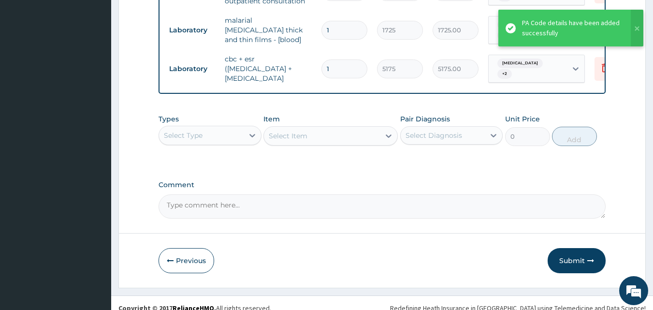 This screenshot has width=653, height=310. I want to click on div: Select Diagnosis, so click(434, 135).